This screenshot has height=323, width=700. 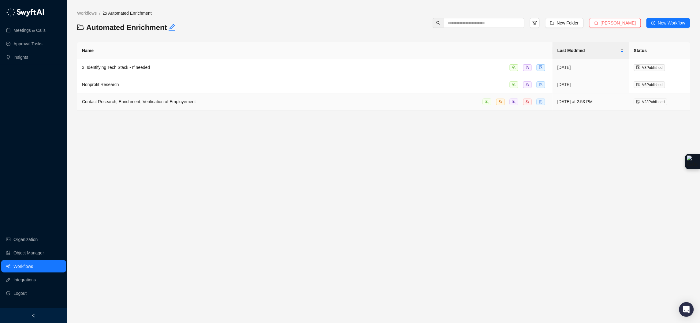 What do you see at coordinates (653, 85) in the screenshot?
I see `span: V 6 Published` at bounding box center [653, 85].